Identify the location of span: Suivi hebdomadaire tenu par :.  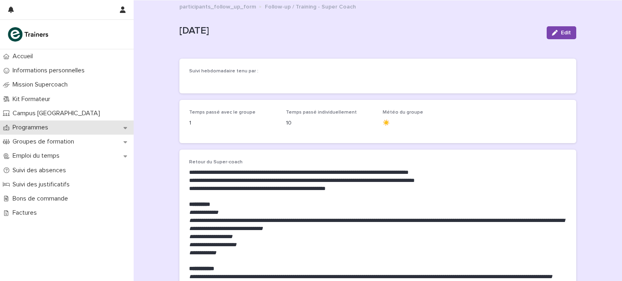
(223, 71).